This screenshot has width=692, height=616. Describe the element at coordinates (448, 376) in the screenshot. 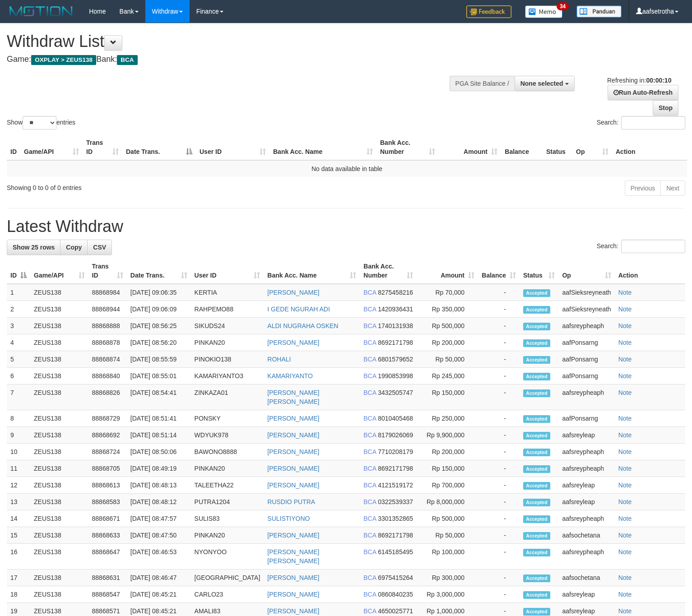

I see `td: Rp 245,000` at that location.